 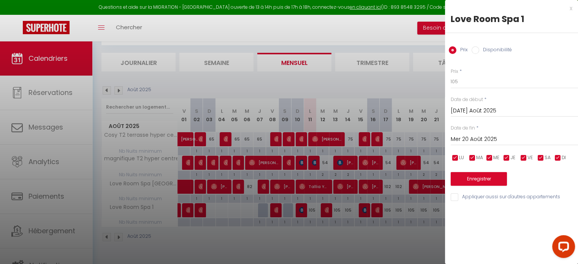 I want to click on span: JE, so click(x=513, y=158).